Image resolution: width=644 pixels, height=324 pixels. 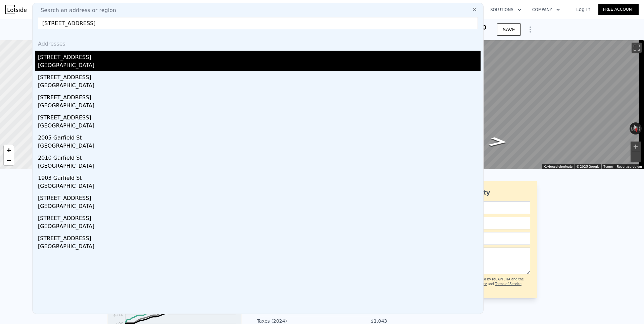 What do you see at coordinates (583, 9) in the screenshot?
I see `a: Log In` at bounding box center [583, 9].